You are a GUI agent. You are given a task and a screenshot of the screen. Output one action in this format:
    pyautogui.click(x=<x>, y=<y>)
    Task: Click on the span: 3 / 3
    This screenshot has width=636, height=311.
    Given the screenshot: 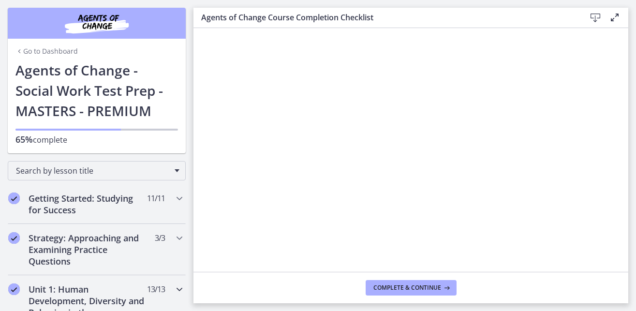 What is the action you would take?
    pyautogui.click(x=160, y=238)
    